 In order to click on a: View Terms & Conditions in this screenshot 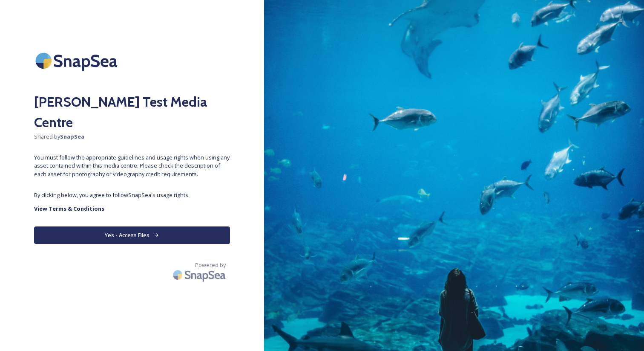, I will do `click(132, 209)`.